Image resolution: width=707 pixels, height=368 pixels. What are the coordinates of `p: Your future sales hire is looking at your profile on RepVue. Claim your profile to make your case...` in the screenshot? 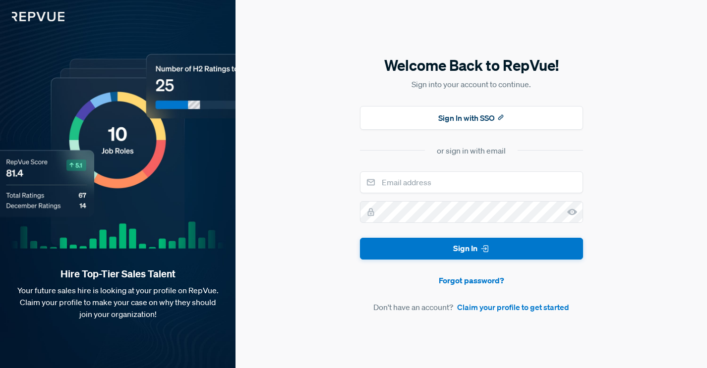 It's located at (117, 302).